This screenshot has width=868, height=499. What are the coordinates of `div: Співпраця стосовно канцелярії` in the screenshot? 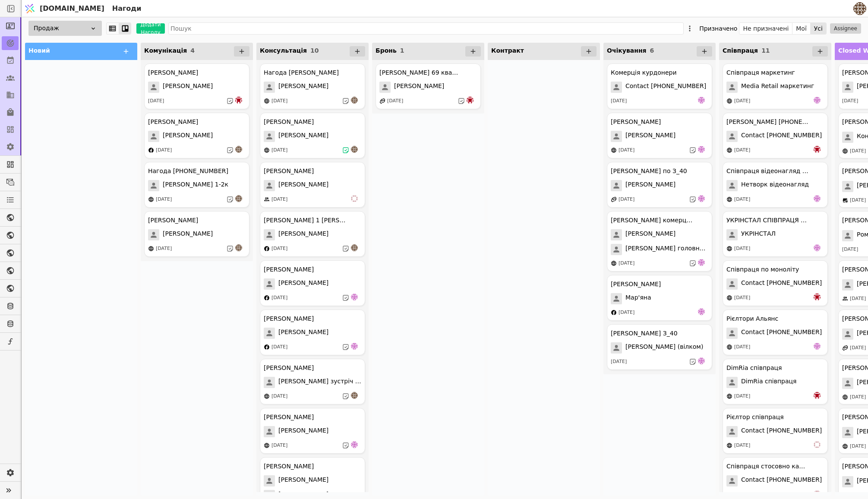 It's located at (767, 467).